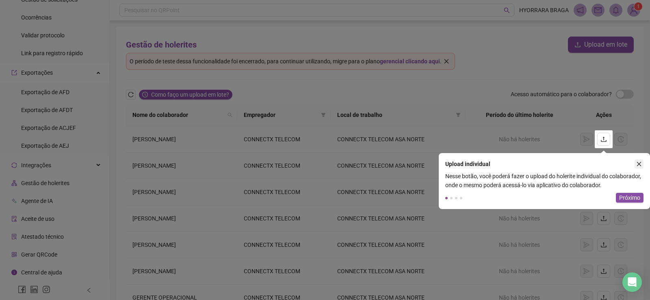 The height and width of the screenshot is (300, 650). Describe the element at coordinates (540, 164) in the screenshot. I see `div: Upload individual` at that location.